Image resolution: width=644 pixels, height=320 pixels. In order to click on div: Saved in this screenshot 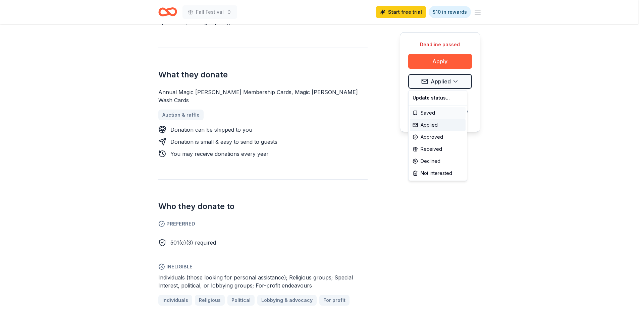, I will do `click(438, 113)`.